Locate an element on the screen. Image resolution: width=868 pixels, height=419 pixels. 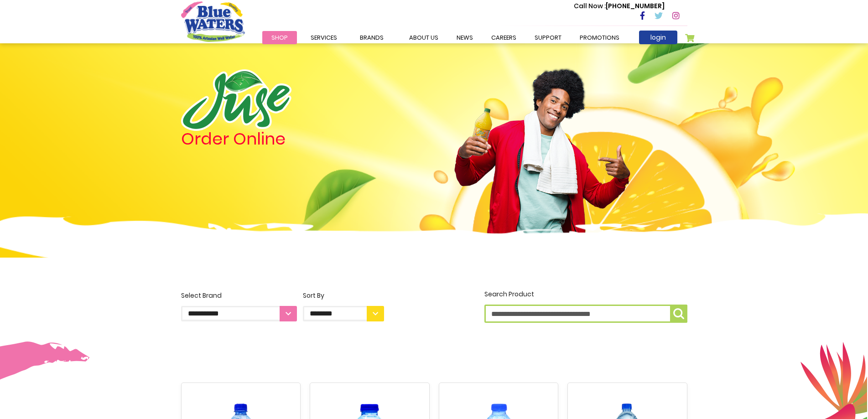
a: store logo is located at coordinates (213, 21).